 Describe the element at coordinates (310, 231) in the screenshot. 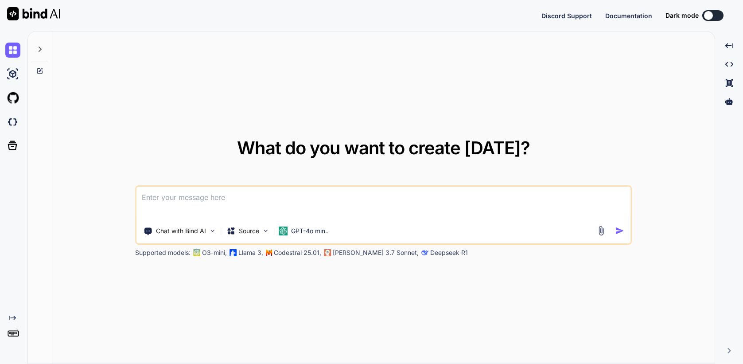

I see `p: GPT-4o min..` at that location.